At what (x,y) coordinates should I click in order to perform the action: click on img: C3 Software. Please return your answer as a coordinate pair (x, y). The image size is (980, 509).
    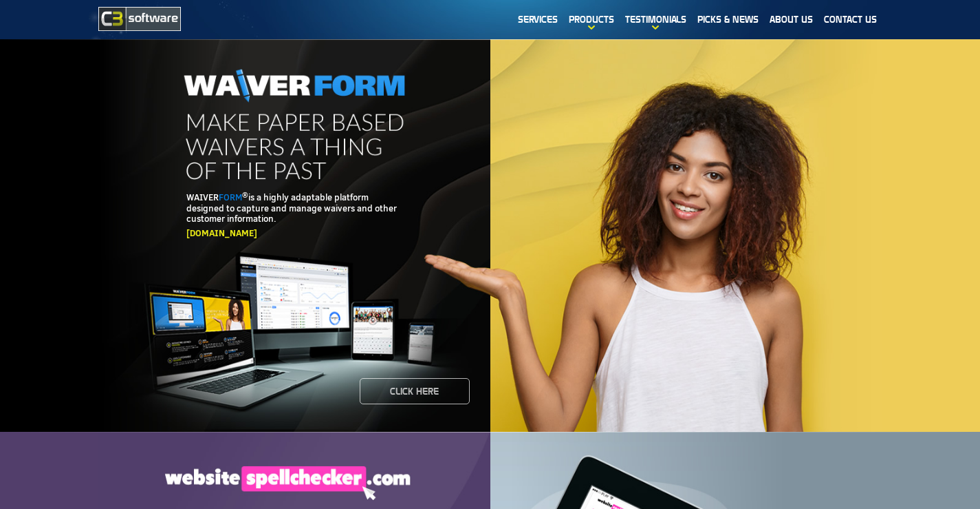
    Looking at the image, I should click on (140, 19).